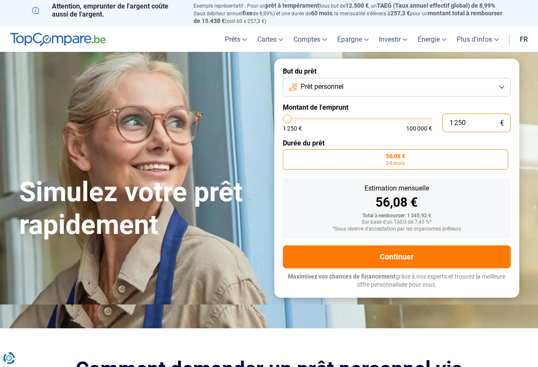 This screenshot has height=367, width=538. I want to click on div: Estimation mensuelle, so click(397, 188).